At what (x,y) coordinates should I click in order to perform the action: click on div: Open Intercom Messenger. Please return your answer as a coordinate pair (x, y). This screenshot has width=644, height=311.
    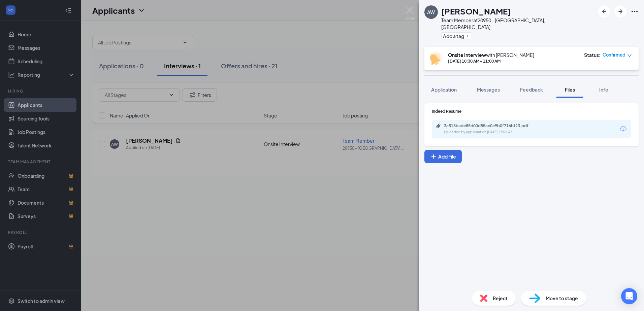
    Looking at the image, I should click on (630, 296).